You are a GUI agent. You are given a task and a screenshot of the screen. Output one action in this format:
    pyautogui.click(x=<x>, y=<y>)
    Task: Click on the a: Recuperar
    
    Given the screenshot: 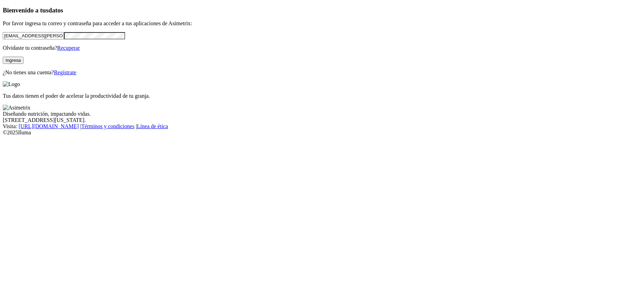 What is the action you would take?
    pyautogui.click(x=68, y=47)
    